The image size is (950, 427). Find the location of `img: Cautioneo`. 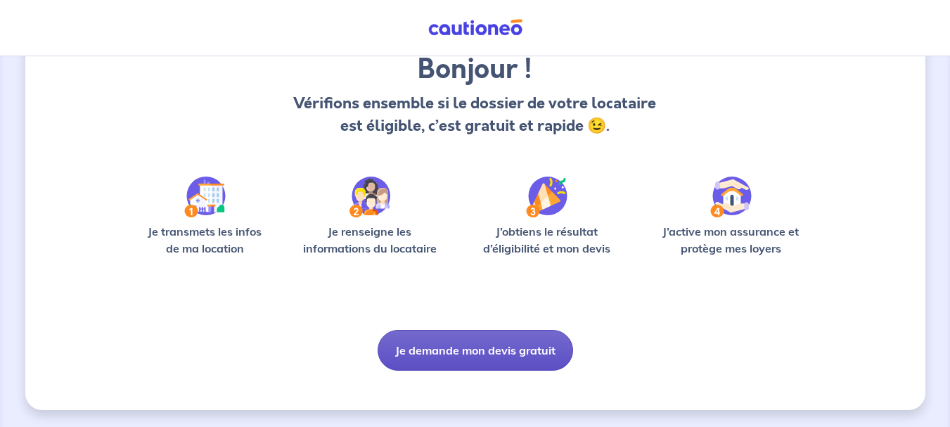

img: Cautioneo is located at coordinates (475, 27).